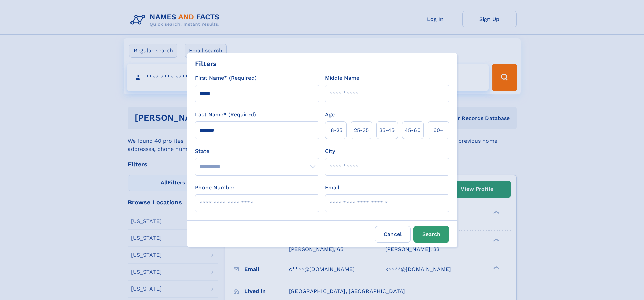  I want to click on label: Middle Name, so click(342, 78).